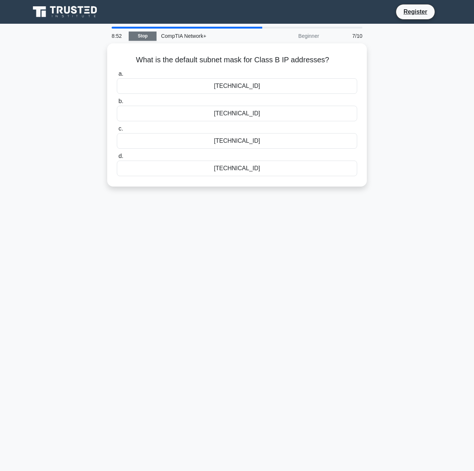  Describe the element at coordinates (345, 36) in the screenshot. I see `div: 7/10` at that location.